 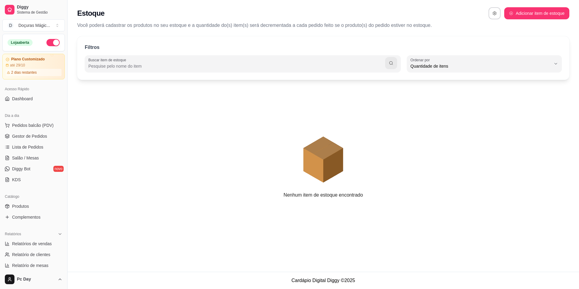 What do you see at coordinates (537, 13) in the screenshot?
I see `button: Adicionar item de estoque` at bounding box center [537, 13].